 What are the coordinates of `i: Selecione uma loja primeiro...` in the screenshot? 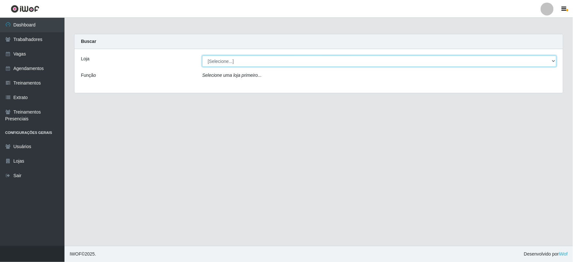 It's located at (232, 75).